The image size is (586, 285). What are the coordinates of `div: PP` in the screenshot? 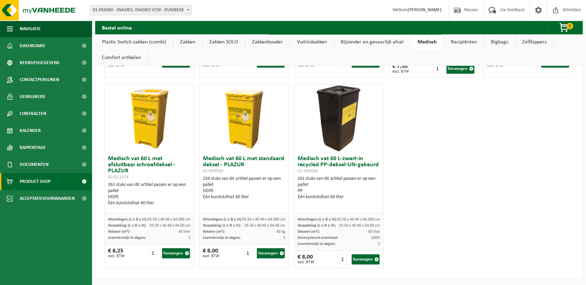 It's located at (338, 191).